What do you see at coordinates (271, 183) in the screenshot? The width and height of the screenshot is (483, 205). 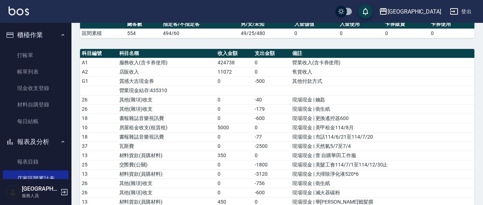 I see `td: -756` at bounding box center [271, 183].